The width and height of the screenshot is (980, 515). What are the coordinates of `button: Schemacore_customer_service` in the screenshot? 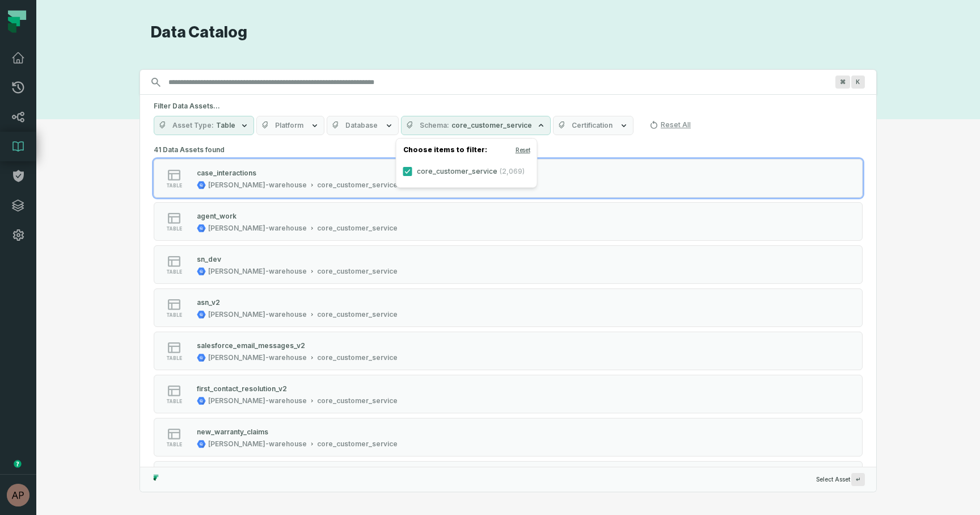 It's located at (476, 125).